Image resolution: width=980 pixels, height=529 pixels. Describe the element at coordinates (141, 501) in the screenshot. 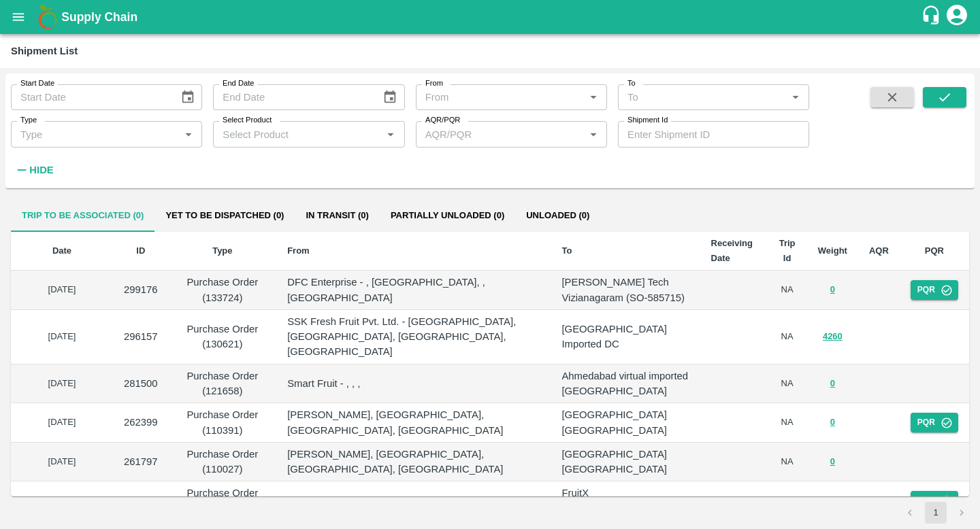

I see `p: 254491` at that location.